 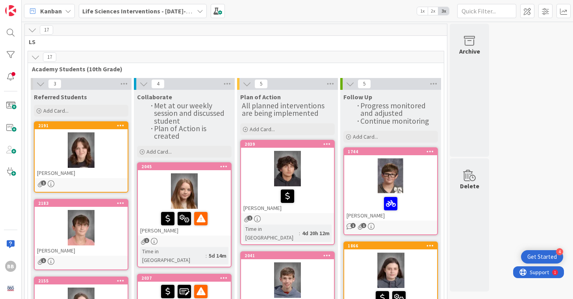 What do you see at coordinates (11, 288) in the screenshot?
I see `img: avatar` at bounding box center [11, 288].